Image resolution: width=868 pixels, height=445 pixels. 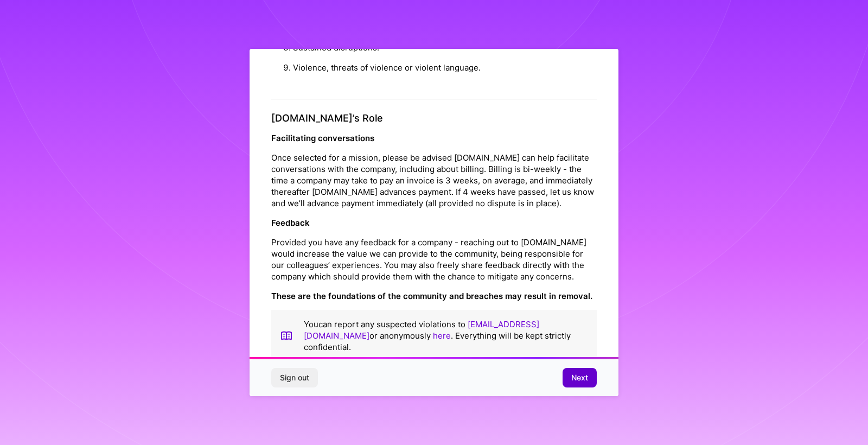 What do you see at coordinates (579, 377) in the screenshot?
I see `button: Next` at bounding box center [579, 377].